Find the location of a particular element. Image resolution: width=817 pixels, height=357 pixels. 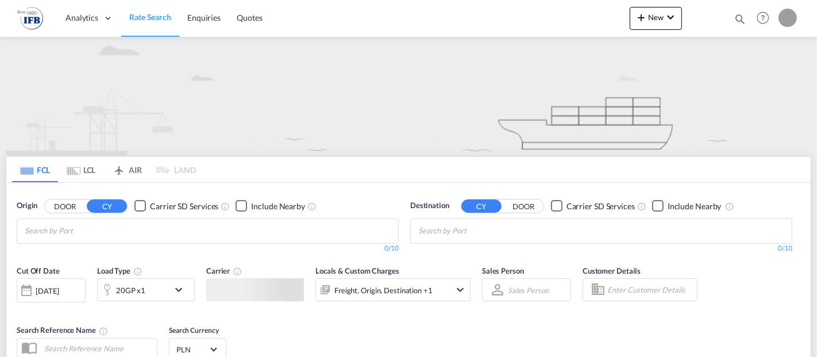

md-icon: icon-magnify is located at coordinates (740, 19).